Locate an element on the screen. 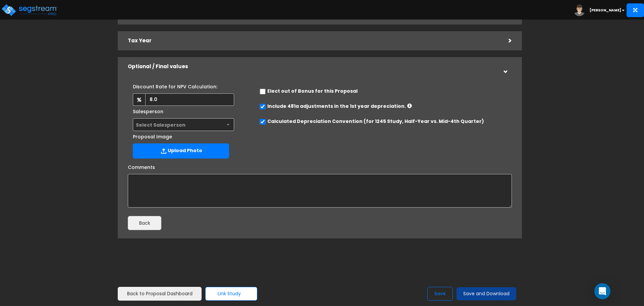 The height and width of the screenshot is (306, 644). label: Comments is located at coordinates (141, 166).